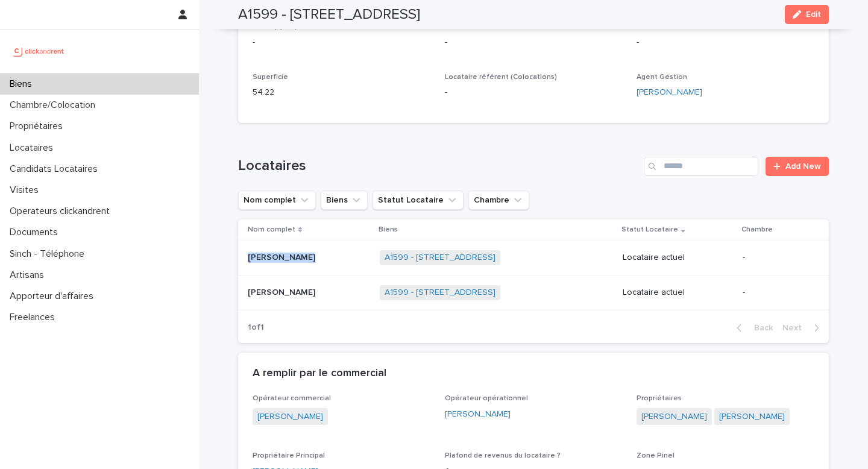 This screenshot has height=469, width=868. Describe the element at coordinates (341, 92) in the screenshot. I see `p: 54.22` at that location.